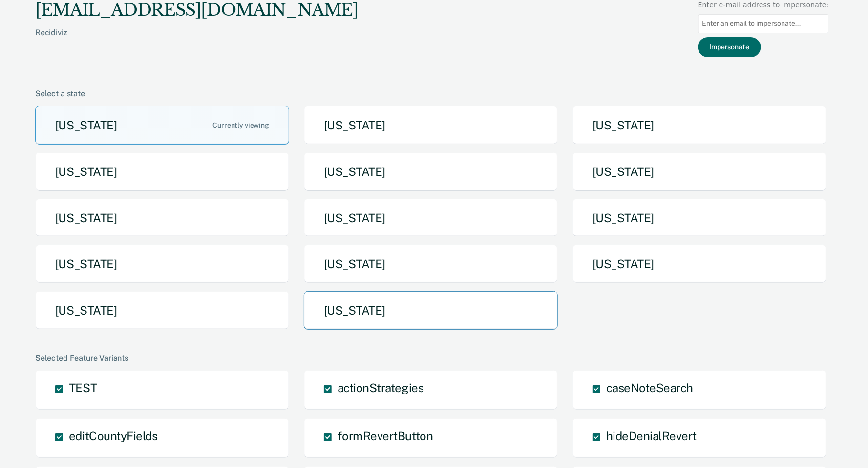  I want to click on button: Impersonate, so click(729, 47).